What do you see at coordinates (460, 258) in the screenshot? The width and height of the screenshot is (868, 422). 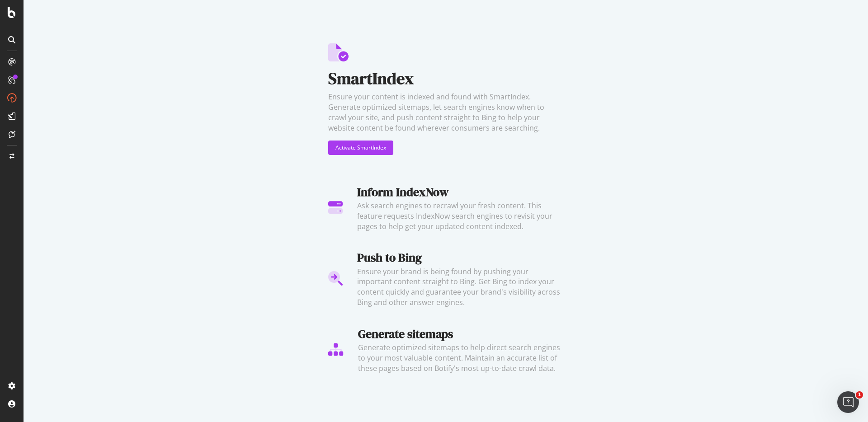 I see `div: Push to Bing` at bounding box center [460, 258].